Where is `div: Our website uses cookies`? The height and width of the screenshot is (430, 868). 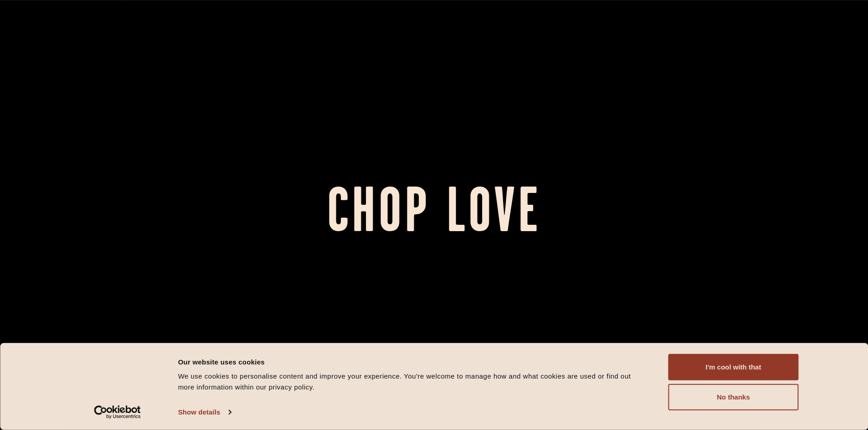
div: Our website uses cookies is located at coordinates (413, 362).